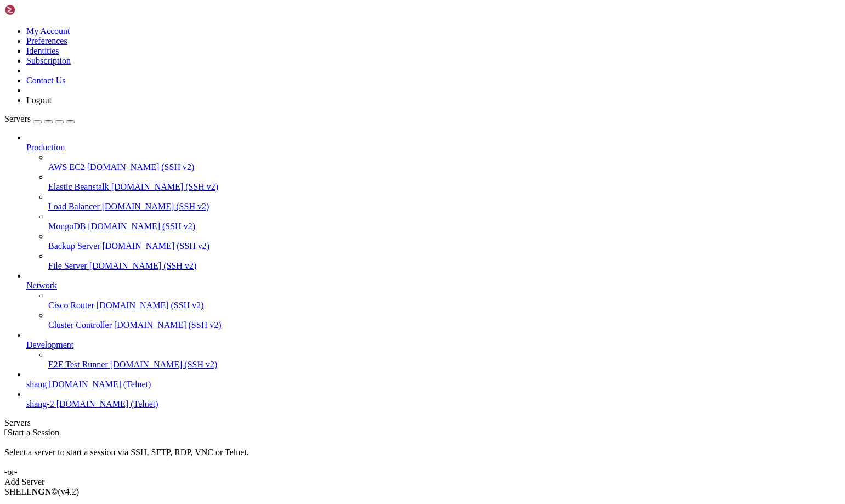  What do you see at coordinates (78, 364) in the screenshot?
I see `span: E2E Test Runner` at bounding box center [78, 364].